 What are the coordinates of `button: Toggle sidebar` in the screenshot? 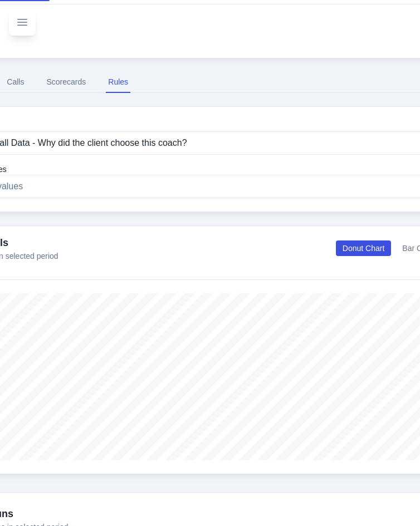 It's located at (22, 22).